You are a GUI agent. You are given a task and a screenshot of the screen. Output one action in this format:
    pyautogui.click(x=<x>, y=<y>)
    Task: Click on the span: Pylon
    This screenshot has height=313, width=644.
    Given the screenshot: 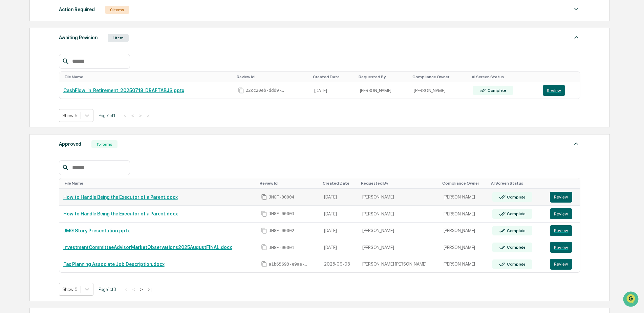 What is the action you would take?
    pyautogui.click(x=75, y=170)
    